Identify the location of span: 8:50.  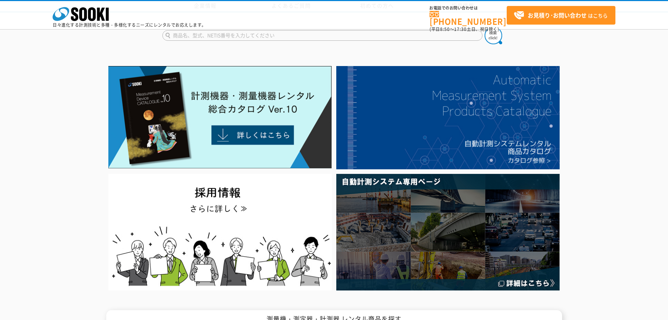
(445, 29).